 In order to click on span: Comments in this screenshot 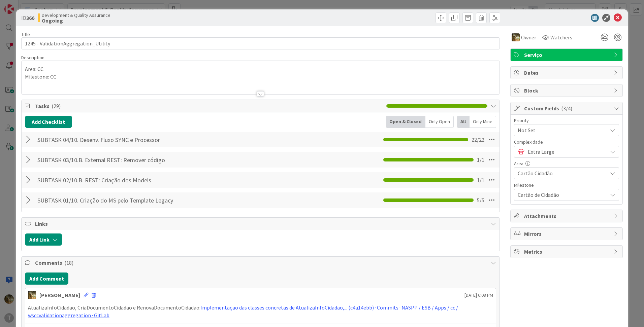, I will do `click(261, 263)`.